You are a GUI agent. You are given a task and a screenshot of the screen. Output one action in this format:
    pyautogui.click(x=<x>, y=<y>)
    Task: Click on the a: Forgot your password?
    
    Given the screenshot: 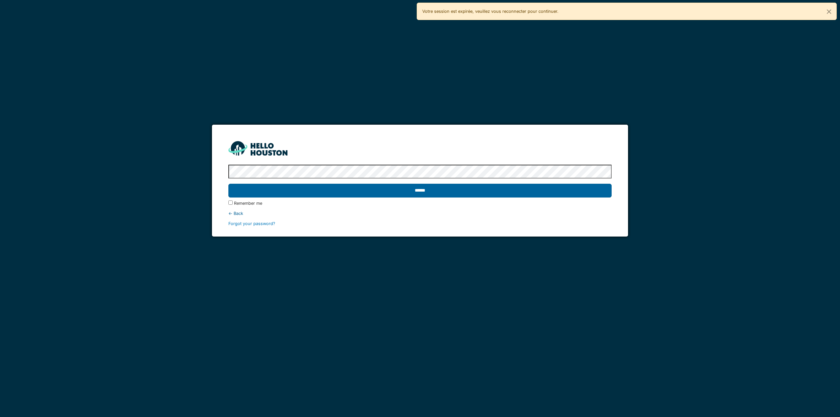 What is the action you would take?
    pyautogui.click(x=252, y=224)
    